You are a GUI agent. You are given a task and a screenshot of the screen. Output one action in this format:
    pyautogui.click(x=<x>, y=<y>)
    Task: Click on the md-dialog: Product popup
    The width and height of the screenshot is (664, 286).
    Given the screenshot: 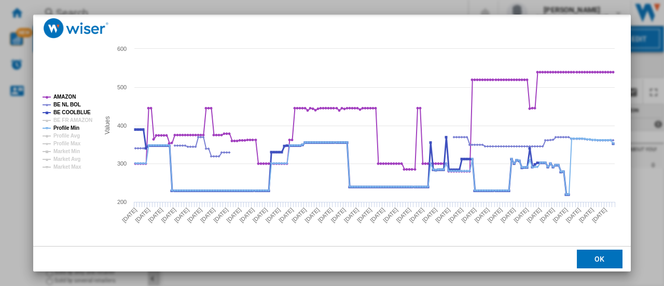 What is the action you would take?
    pyautogui.click(x=332, y=143)
    